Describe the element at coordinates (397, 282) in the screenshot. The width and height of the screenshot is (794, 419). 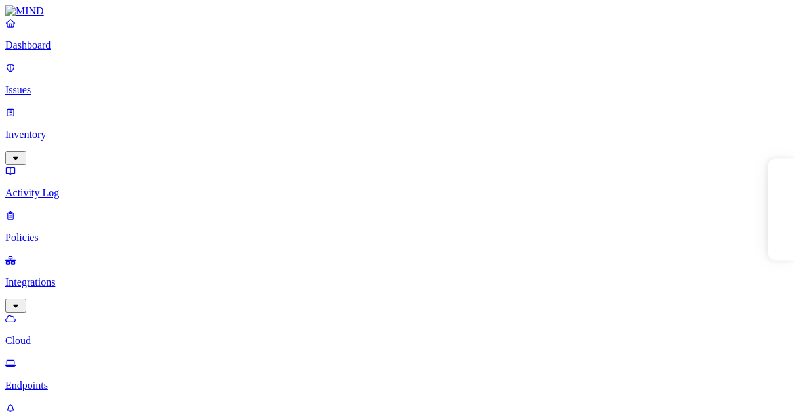
I see `a: Integrations` at that location.